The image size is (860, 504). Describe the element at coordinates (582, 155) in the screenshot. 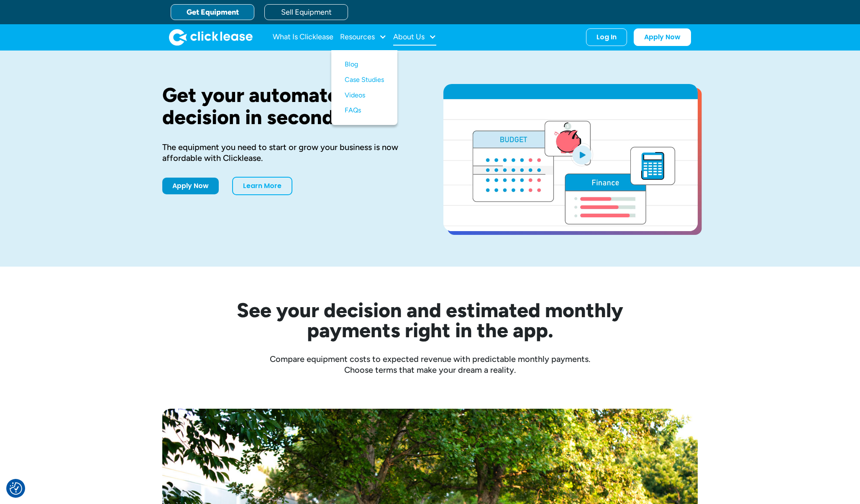

I see `img: Blue play button logo on a light blue circular background` at that location.